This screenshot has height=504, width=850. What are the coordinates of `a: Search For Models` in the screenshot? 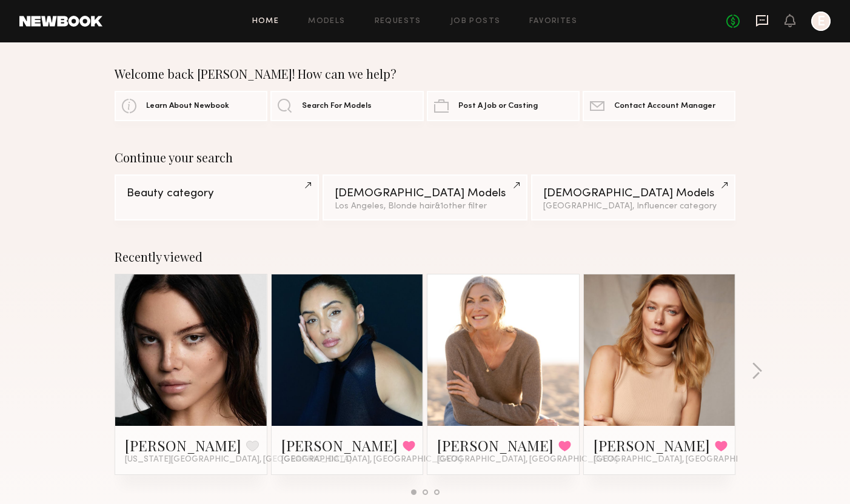 It's located at (347, 106).